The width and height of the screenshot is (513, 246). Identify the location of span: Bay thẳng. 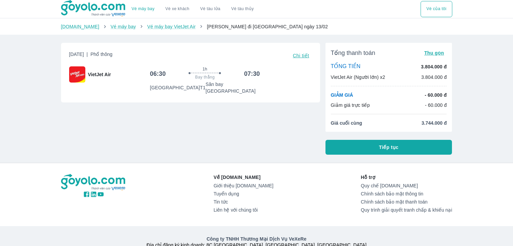
(205, 77).